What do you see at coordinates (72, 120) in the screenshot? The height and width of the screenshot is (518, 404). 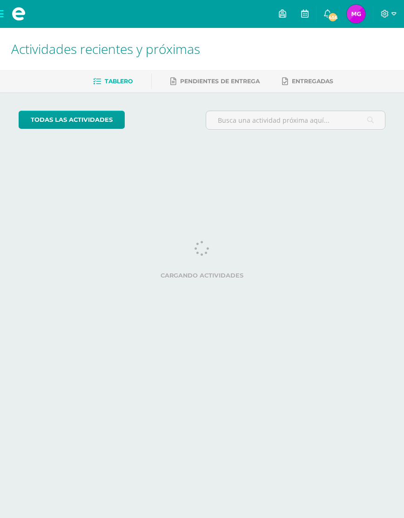 I see `a: todas las Actividades` at bounding box center [72, 120].